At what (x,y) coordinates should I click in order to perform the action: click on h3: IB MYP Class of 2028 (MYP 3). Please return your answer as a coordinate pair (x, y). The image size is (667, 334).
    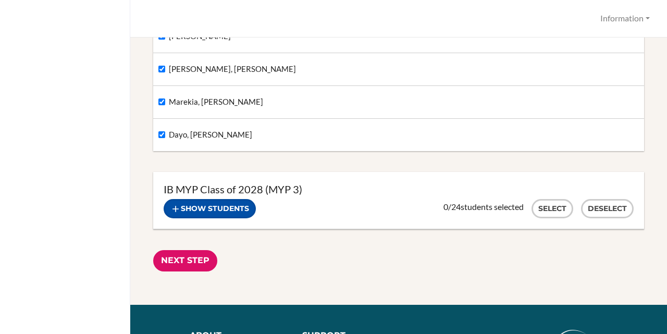
    Looking at the image, I should click on (399, 189).